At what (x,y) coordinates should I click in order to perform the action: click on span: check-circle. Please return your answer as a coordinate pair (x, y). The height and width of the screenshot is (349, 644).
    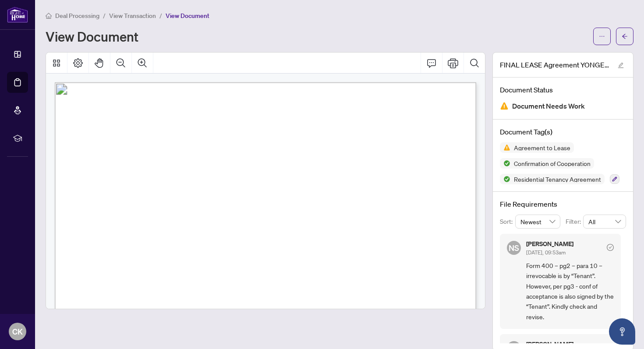
    Looking at the image, I should click on (610, 248).